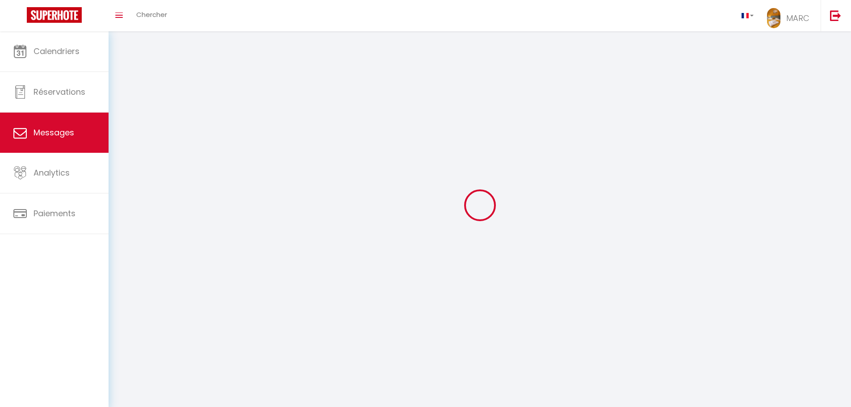 The width and height of the screenshot is (851, 407). What do you see at coordinates (55, 213) in the screenshot?
I see `span: Paiements` at bounding box center [55, 213].